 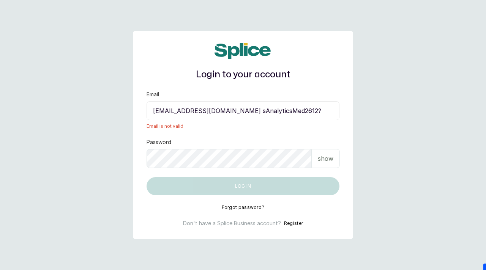 I want to click on p: Don't have a Splice Business account?, so click(x=232, y=224).